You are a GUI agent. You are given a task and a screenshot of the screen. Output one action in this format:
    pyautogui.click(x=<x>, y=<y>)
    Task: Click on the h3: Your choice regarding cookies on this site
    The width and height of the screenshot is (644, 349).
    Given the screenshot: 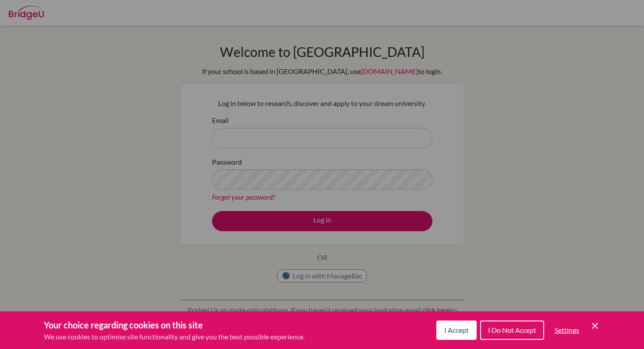 What is the action you would take?
    pyautogui.click(x=174, y=325)
    